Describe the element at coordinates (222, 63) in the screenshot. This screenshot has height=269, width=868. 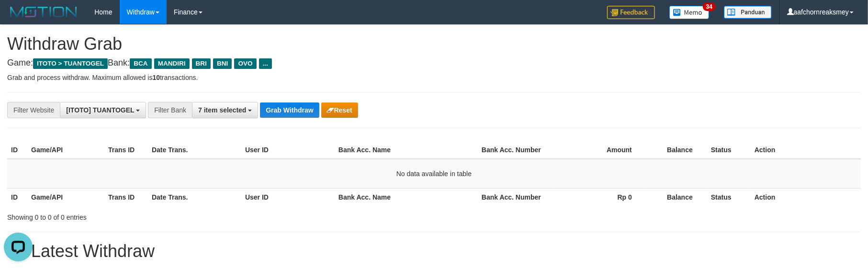
I see `span: BNI` at that location.